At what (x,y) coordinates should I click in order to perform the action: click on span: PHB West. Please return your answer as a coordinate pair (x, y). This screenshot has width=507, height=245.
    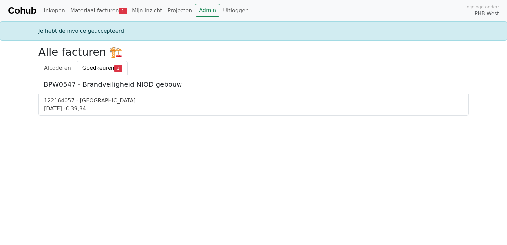
    Looking at the image, I should click on (487, 14).